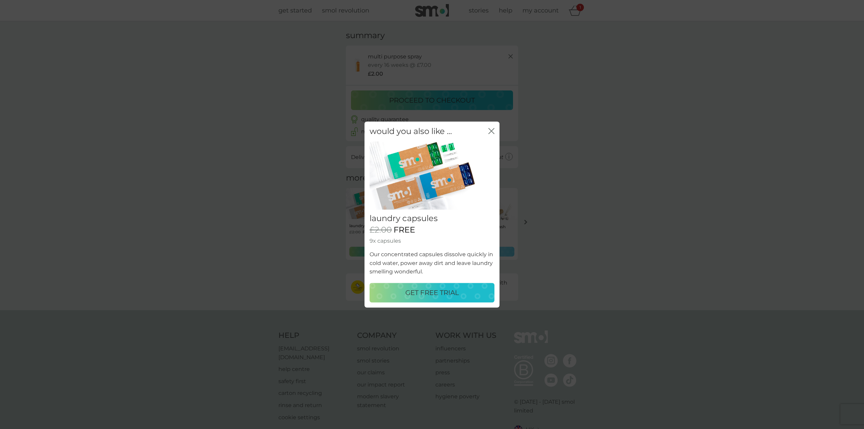  What do you see at coordinates (491, 131) in the screenshot?
I see `button: close` at bounding box center [491, 131].